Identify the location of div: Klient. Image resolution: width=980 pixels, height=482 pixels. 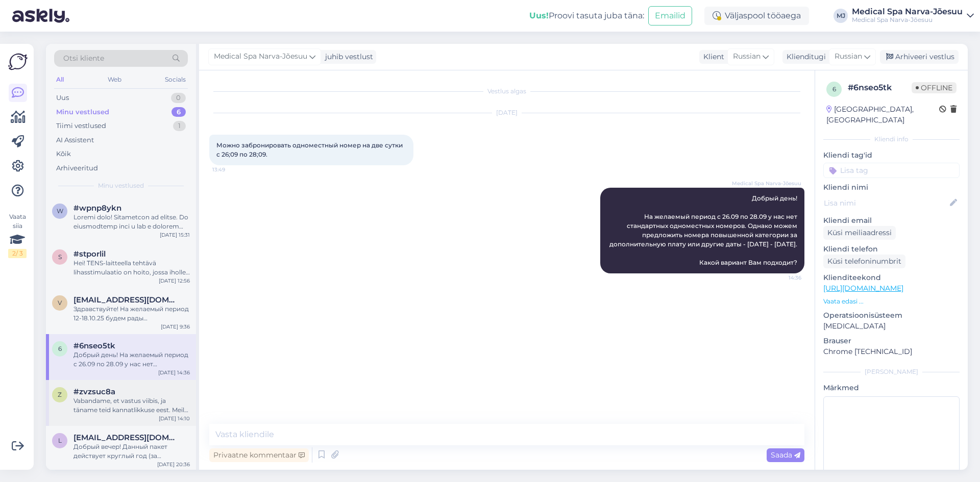
(712, 57).